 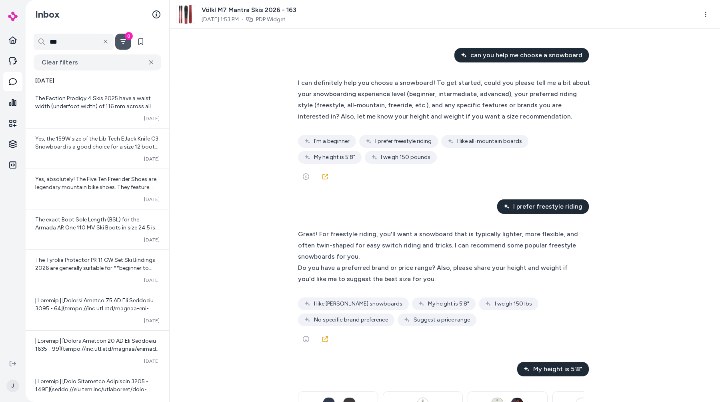 I want to click on span: No specific brand preference, so click(x=351, y=320).